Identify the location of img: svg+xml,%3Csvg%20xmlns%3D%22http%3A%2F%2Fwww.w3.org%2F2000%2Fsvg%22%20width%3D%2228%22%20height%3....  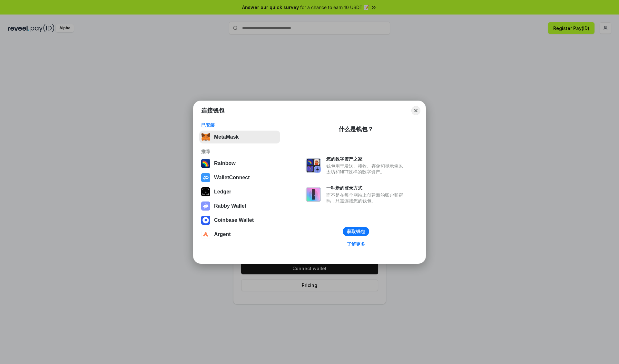
(206, 192).